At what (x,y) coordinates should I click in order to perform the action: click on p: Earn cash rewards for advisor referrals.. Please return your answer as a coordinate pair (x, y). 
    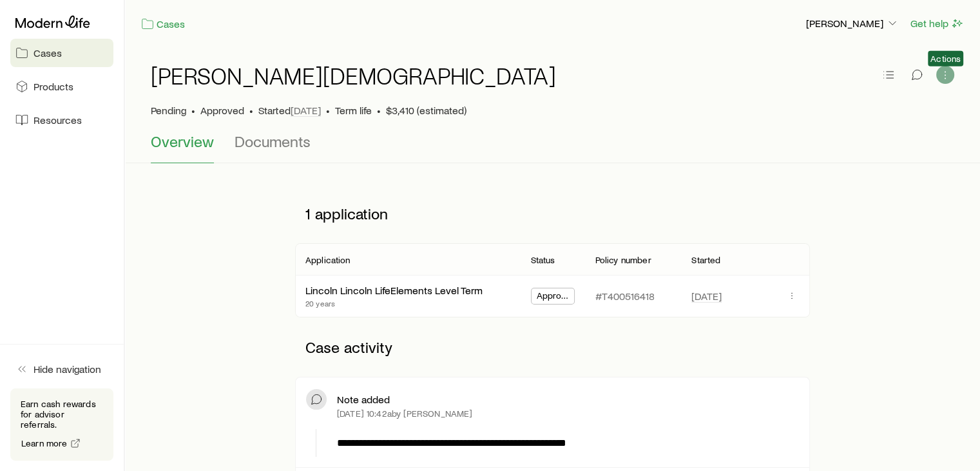
    Looking at the image, I should click on (62, 414).